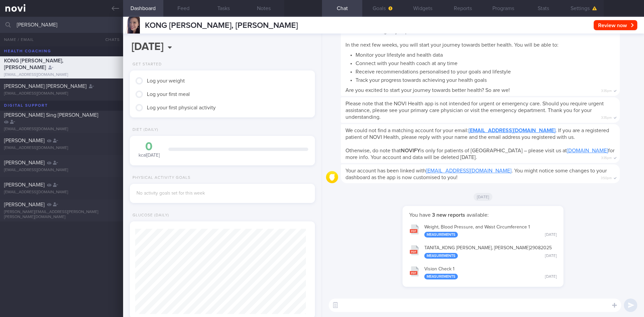 This screenshot has height=317, width=644. I want to click on div: 0, so click(149, 146).